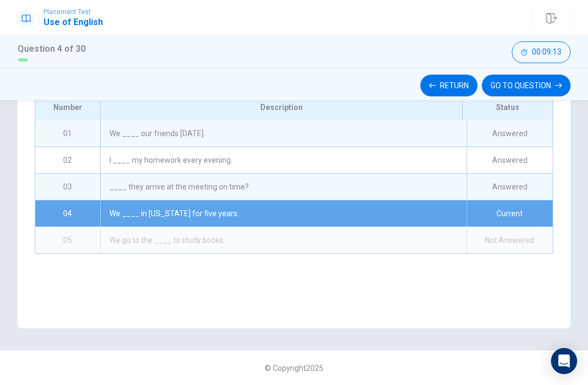  What do you see at coordinates (510, 240) in the screenshot?
I see `div: Not Answered` at bounding box center [510, 240].